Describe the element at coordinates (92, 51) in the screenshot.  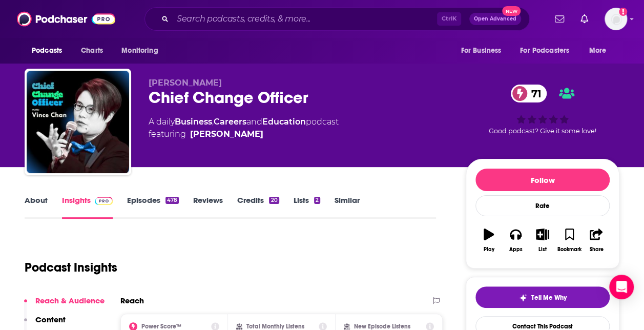
I see `a: Charts` at that location.